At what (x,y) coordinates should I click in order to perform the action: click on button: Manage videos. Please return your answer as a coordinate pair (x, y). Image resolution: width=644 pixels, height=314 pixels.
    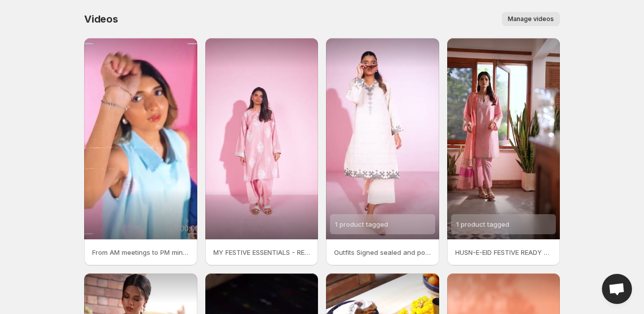
    Looking at the image, I should click on (531, 19).